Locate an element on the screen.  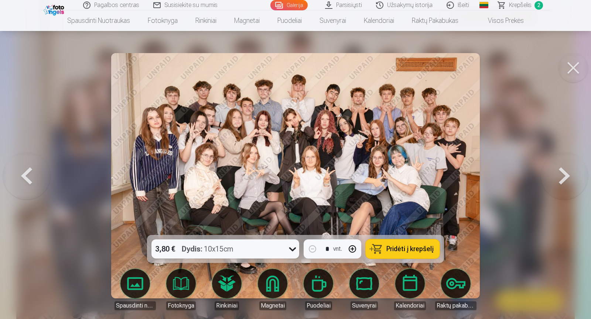
button: Pridėti į krepšelį is located at coordinates (402, 249).